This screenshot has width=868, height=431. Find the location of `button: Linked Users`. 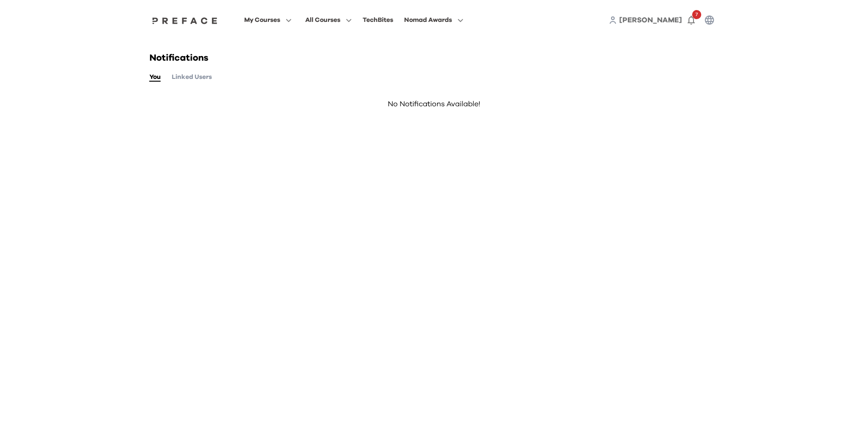

button: Linked Users is located at coordinates (192, 77).